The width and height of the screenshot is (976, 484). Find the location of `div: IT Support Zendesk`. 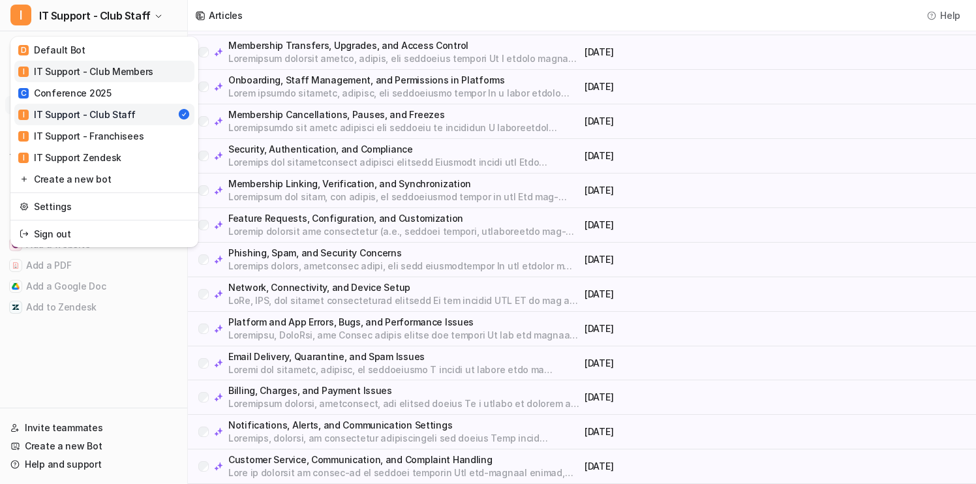

div: IT Support Zendesk is located at coordinates (70, 157).